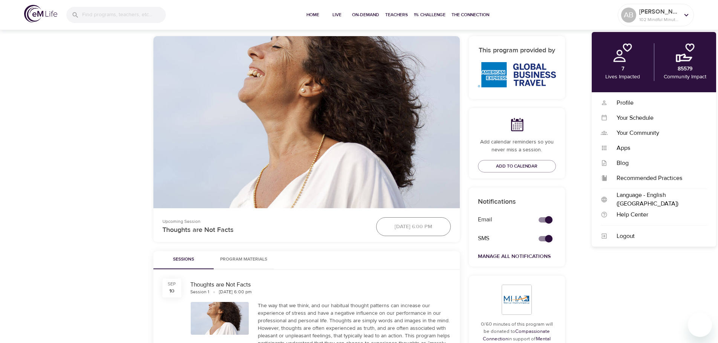 The height and width of the screenshot is (343, 718). Describe the element at coordinates (501, 239) in the screenshot. I see `div: SMS` at that location.